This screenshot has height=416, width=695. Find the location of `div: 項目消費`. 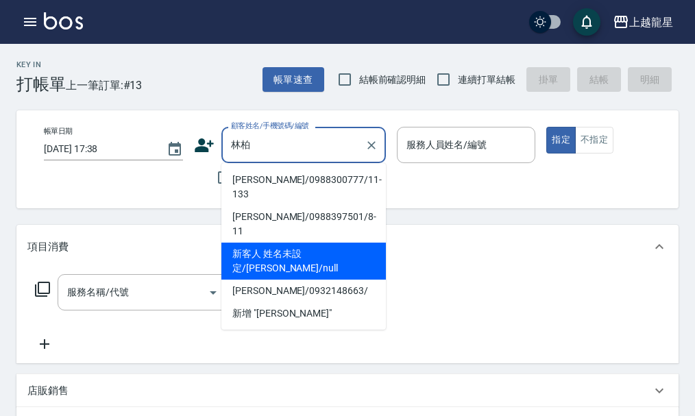

div: 項目消費 is located at coordinates (347, 247).